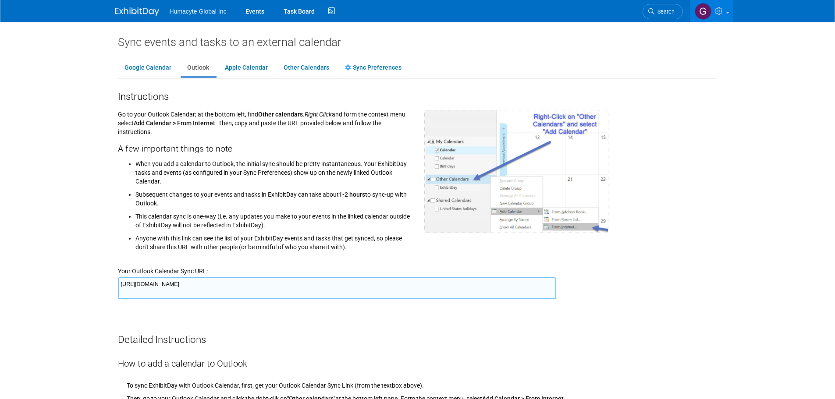  I want to click on div: Sync events and tasks to an external calendar, so click(418, 42).